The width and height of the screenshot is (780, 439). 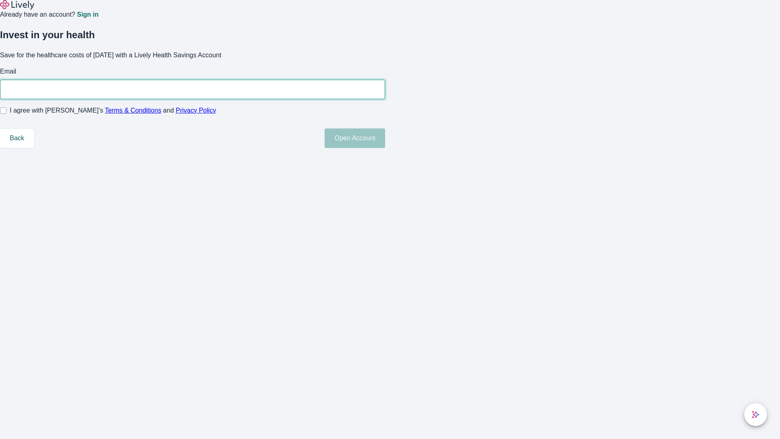 What do you see at coordinates (196, 110) in the screenshot?
I see `a: Privacy Policy` at bounding box center [196, 110].